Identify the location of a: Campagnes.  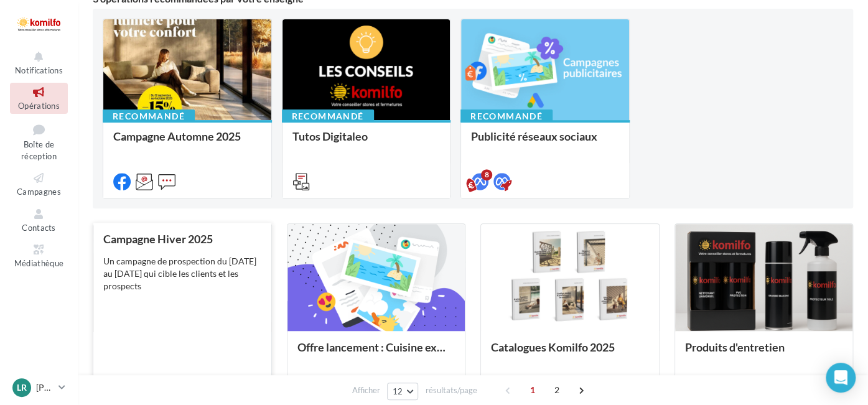
(38, 184).